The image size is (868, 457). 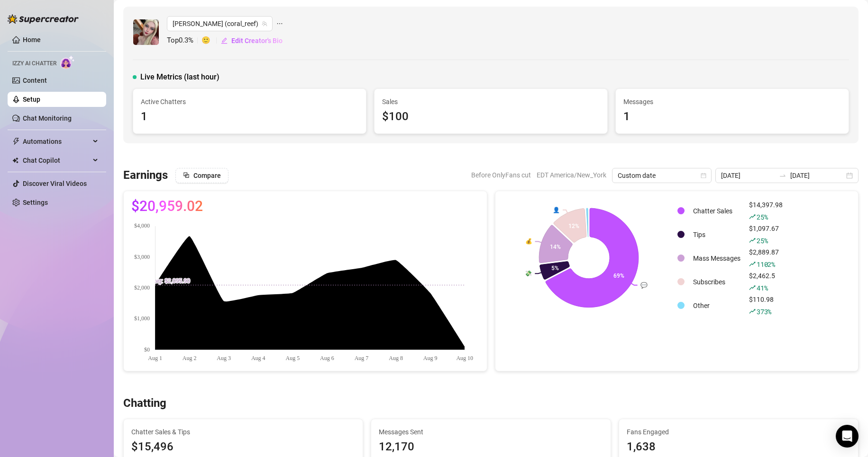 What do you see at coordinates (704, 175) in the screenshot?
I see `span: calendar` at bounding box center [704, 175].